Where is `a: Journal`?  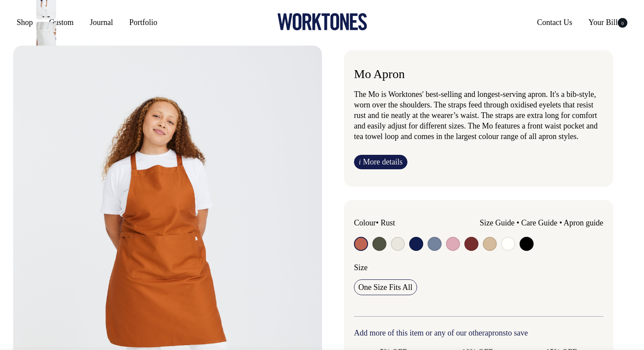 a: Journal is located at coordinates (101, 23).